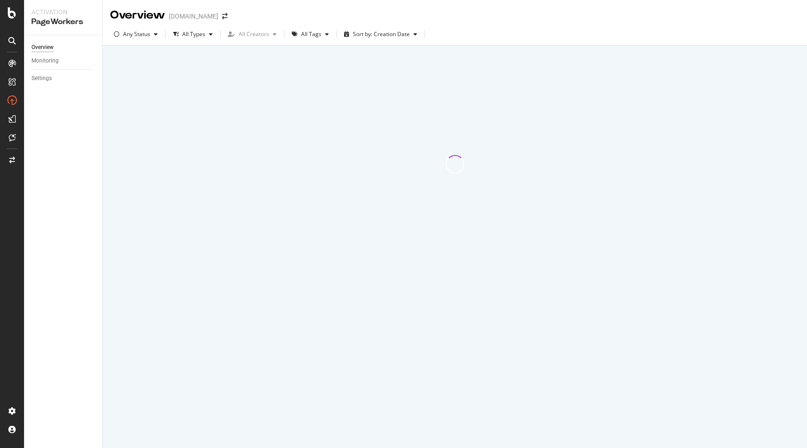 The height and width of the screenshot is (448, 807). Describe the element at coordinates (136, 34) in the screenshot. I see `div: Any Status` at that location.